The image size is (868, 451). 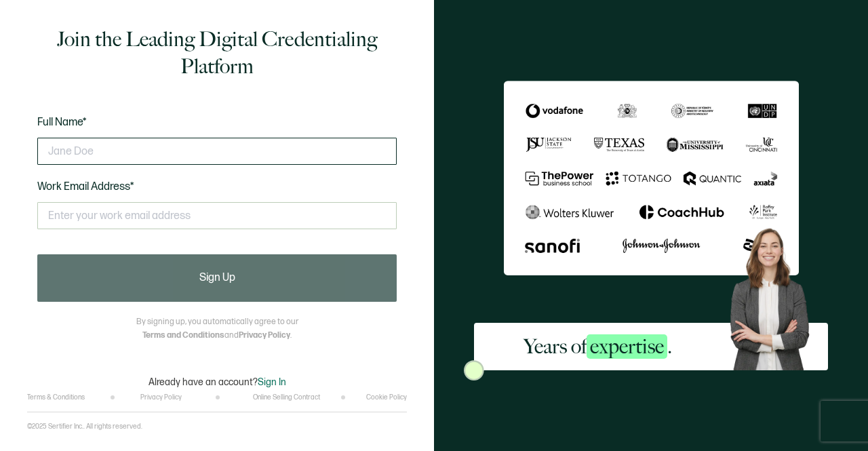 What do you see at coordinates (85, 187) in the screenshot?
I see `span: Work Email Address*` at bounding box center [85, 187].